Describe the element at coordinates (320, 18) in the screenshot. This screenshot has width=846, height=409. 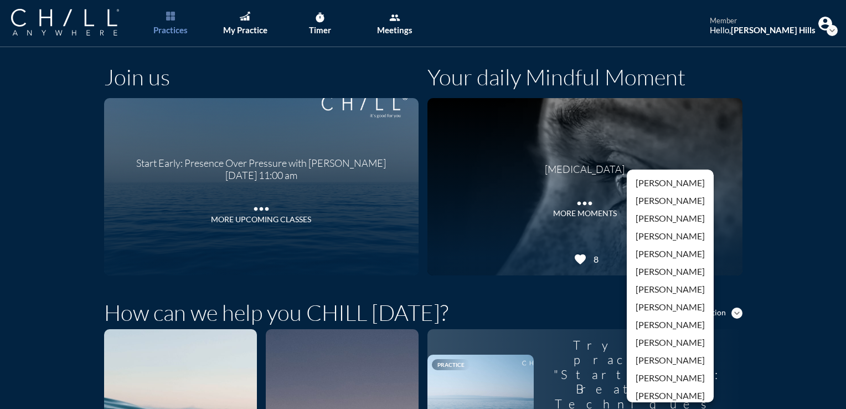
I see `i: timer` at that location.